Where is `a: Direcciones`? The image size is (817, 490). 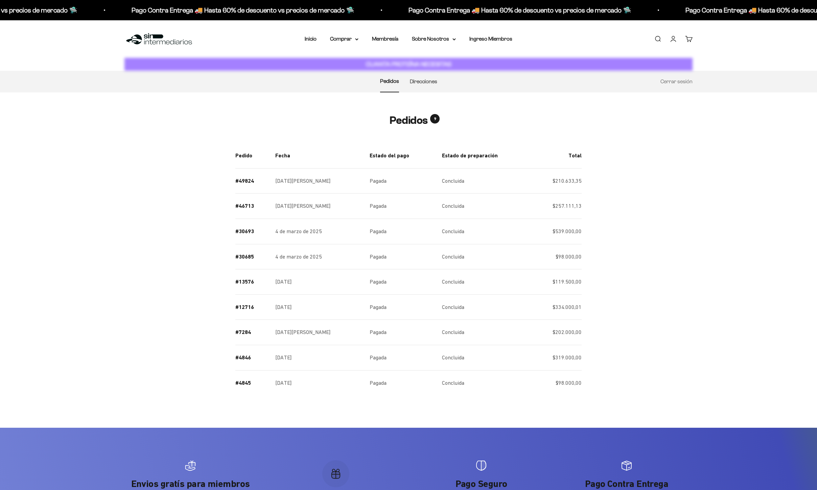
a: Direcciones is located at coordinates (423, 81).